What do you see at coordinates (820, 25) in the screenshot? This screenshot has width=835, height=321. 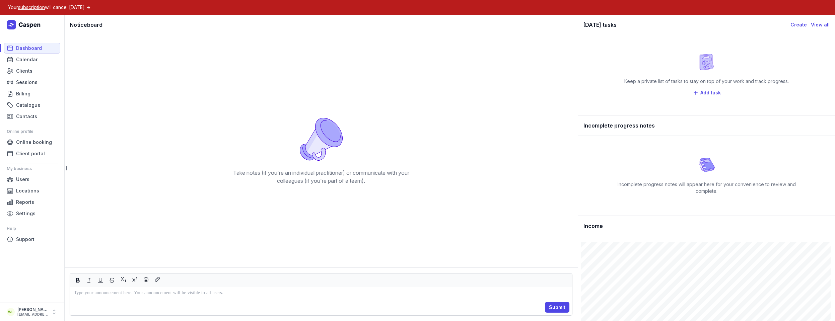 I see `a: View all` at bounding box center [820, 25].